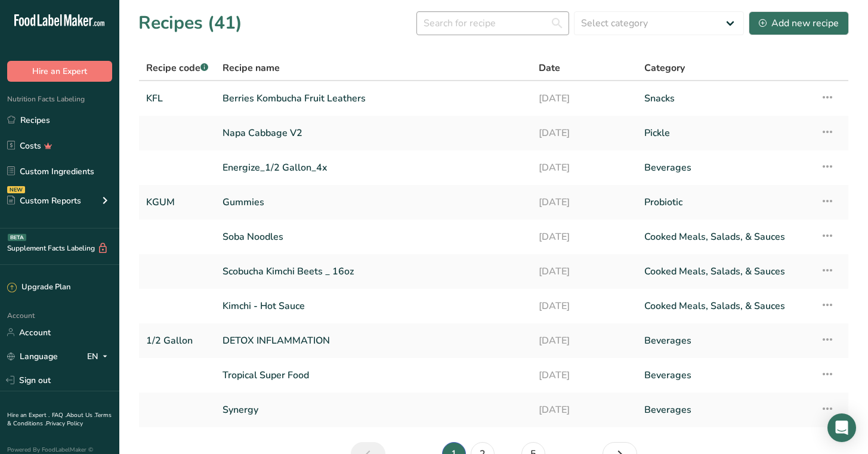 The width and height of the screenshot is (868, 454). What do you see at coordinates (64, 423) in the screenshot?
I see `a: Privacy Policy` at bounding box center [64, 423].